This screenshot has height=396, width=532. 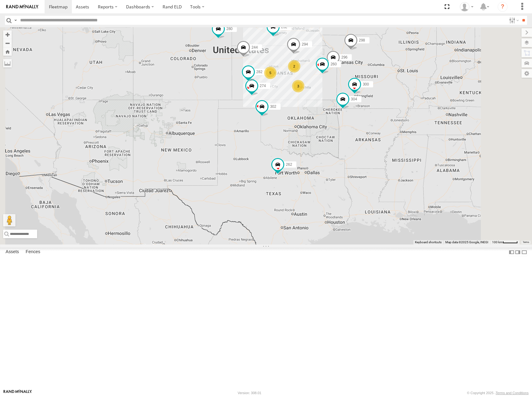 What do you see at coordinates (259, 72) in the screenshot?
I see `span: 282` at bounding box center [259, 72].